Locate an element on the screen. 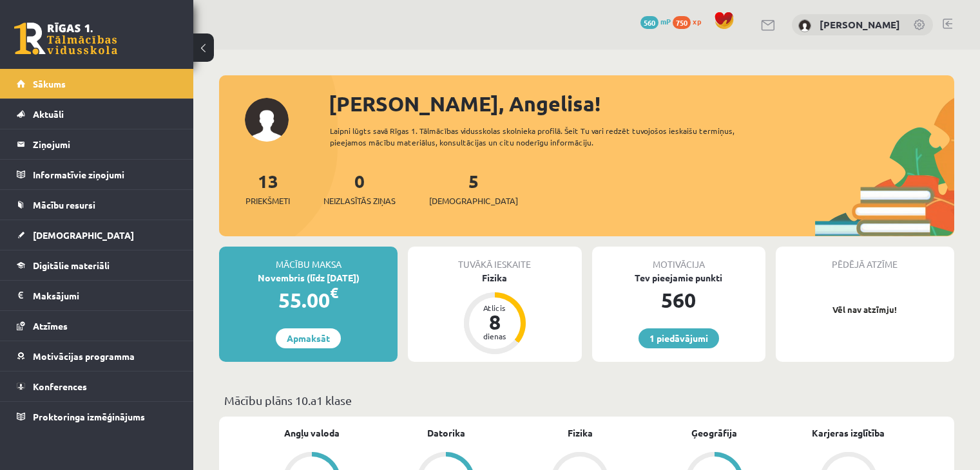 The width and height of the screenshot is (980, 470). img: Angelisa Kuzņecova is located at coordinates (805, 26).